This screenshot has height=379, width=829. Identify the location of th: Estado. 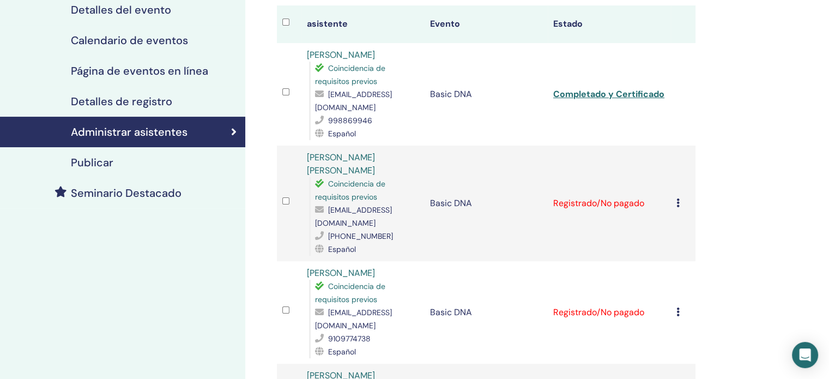
(609, 24).